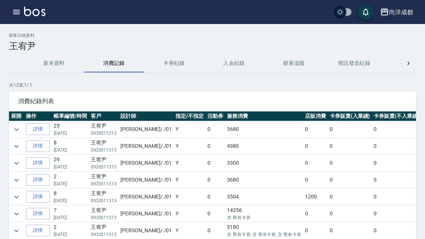 The height and width of the screenshot is (239, 425). What do you see at coordinates (350, 116) in the screenshot?
I see `th: 卡券販賣(入業績)` at bounding box center [350, 116].